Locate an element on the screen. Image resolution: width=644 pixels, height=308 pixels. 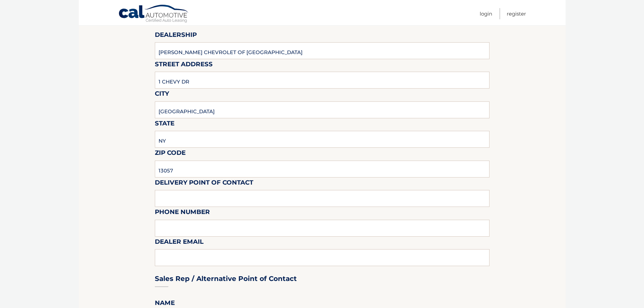
a: Cal Automotive is located at coordinates (154, 14).